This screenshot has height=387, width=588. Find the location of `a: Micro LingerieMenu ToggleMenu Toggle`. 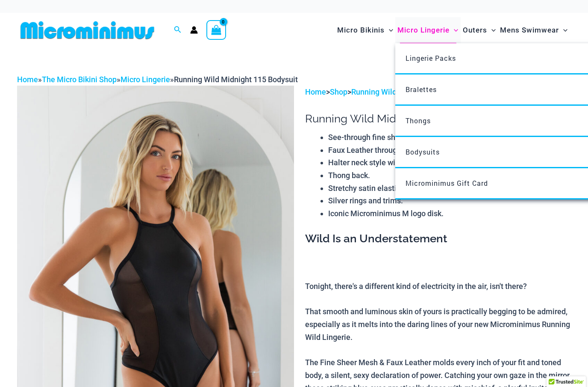

a: Micro LingerieMenu ToggleMenu Toggle is located at coordinates (428, 30).